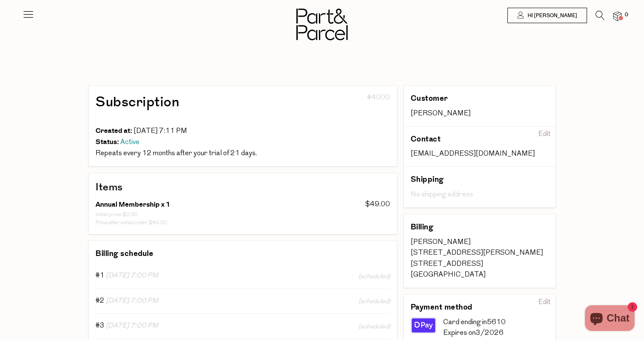  What do you see at coordinates (130, 215) in the screenshot?
I see `span: $0.00` at bounding box center [130, 215].